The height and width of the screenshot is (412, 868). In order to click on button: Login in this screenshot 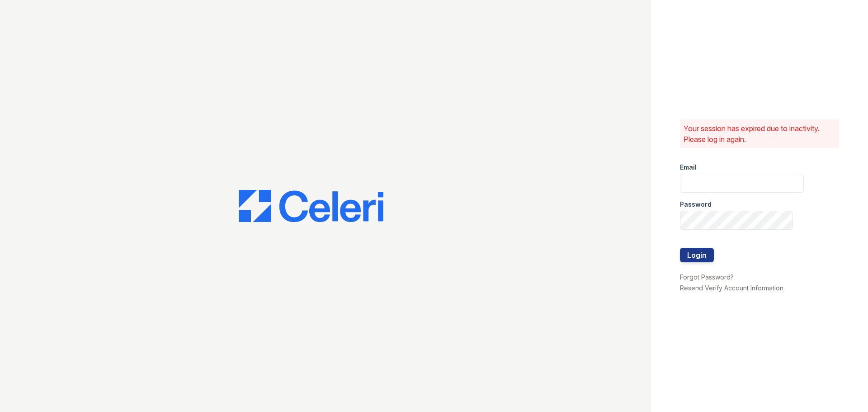, I will do `click(697, 255)`.